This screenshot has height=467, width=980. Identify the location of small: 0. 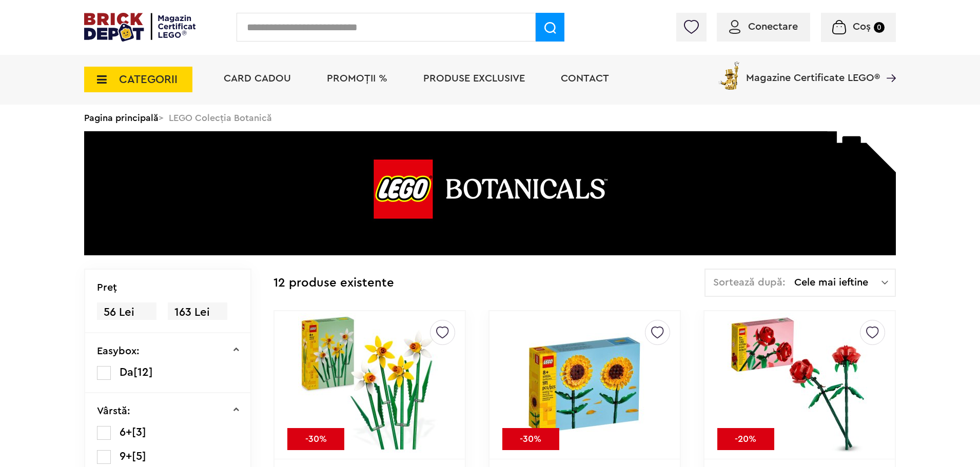
(879, 27).